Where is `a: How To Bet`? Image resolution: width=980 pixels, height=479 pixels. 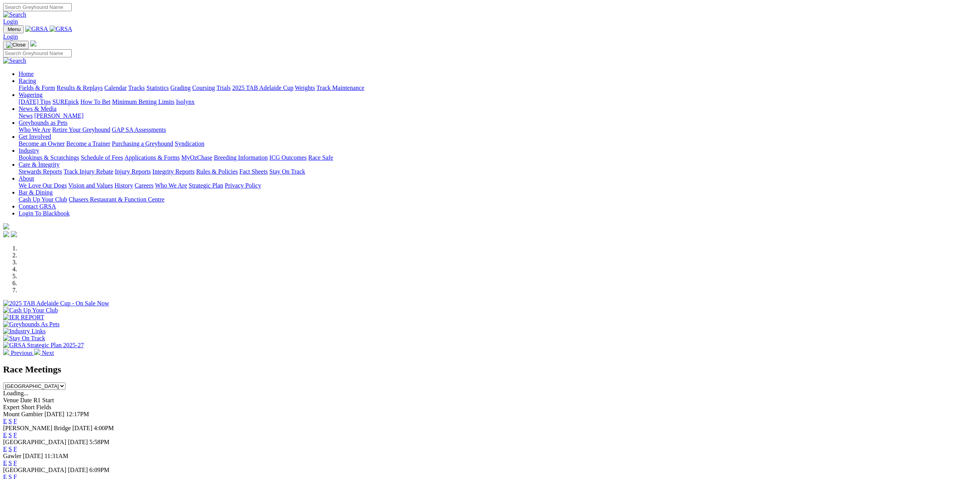 a: How To Bet is located at coordinates (96, 102).